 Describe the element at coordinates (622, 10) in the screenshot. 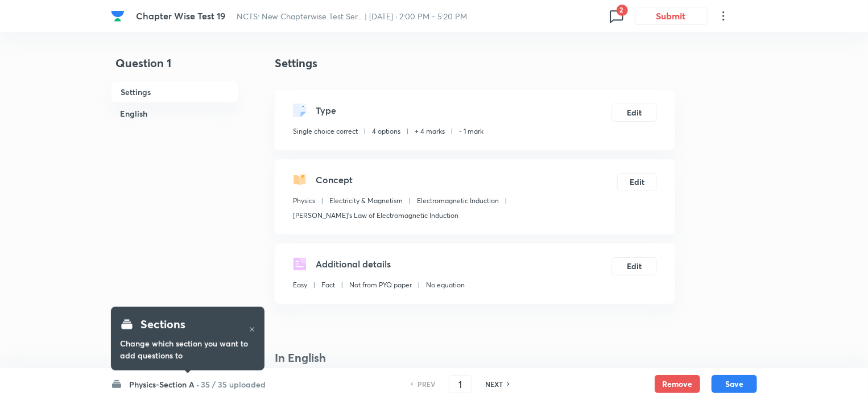

I see `span: 2` at that location.